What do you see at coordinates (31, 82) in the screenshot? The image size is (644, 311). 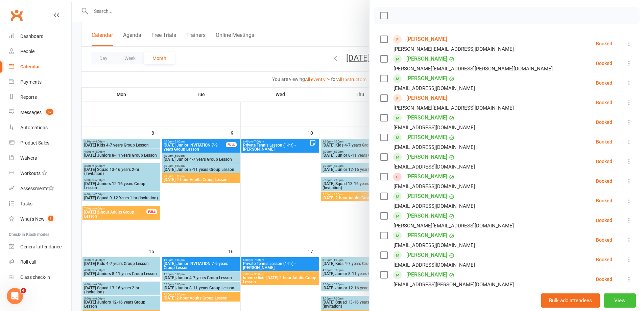 I see `div: Payments` at bounding box center [31, 82].